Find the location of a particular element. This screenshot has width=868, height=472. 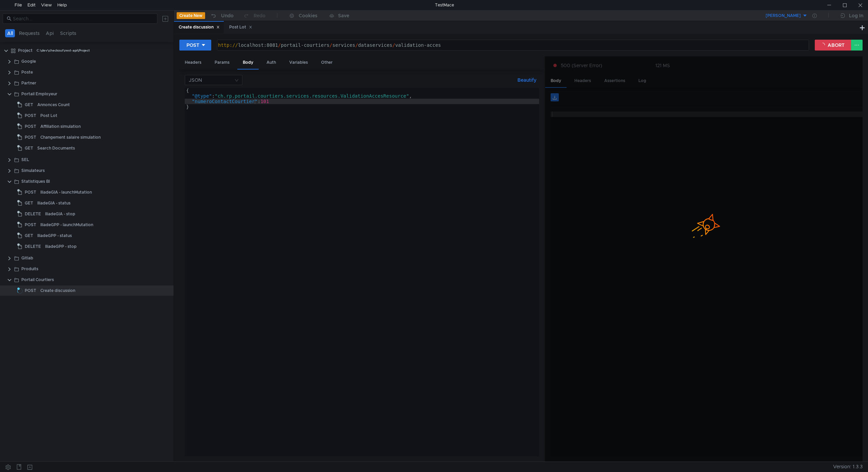

button: All is located at coordinates (9, 33).